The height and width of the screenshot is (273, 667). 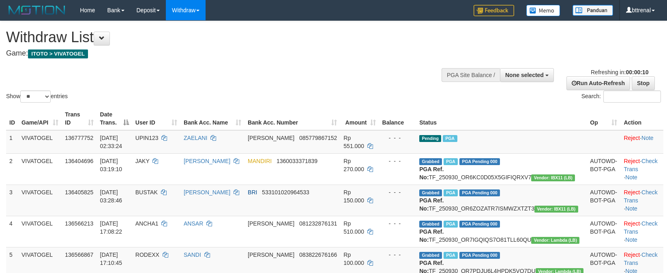 What do you see at coordinates (359, 118) in the screenshot?
I see `th: Amount: activate to sort column ascending` at bounding box center [359, 118].